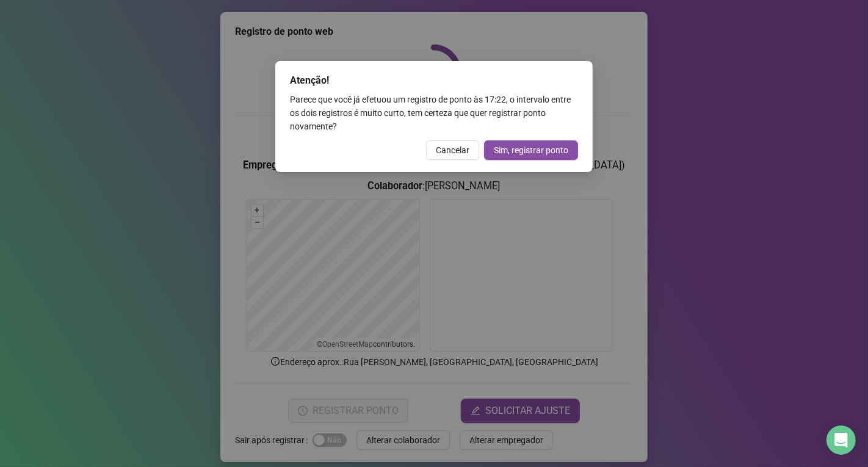 This screenshot has width=868, height=467. What do you see at coordinates (531, 150) in the screenshot?
I see `span: Sim, registrar ponto` at bounding box center [531, 150].